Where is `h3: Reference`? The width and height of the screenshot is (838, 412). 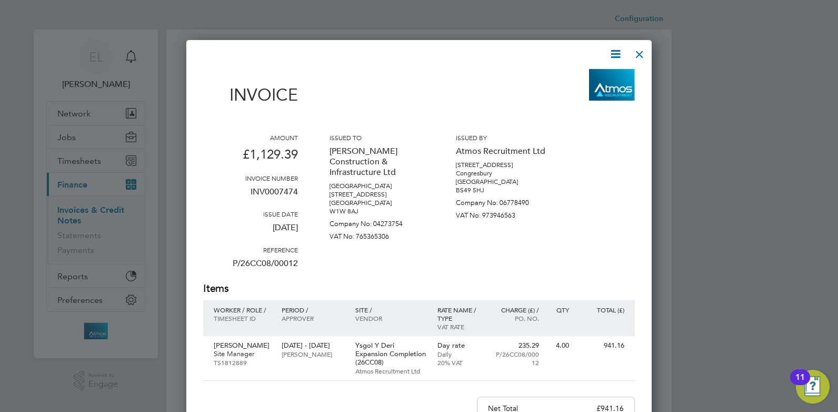 h3: Reference is located at coordinates (251, 250).